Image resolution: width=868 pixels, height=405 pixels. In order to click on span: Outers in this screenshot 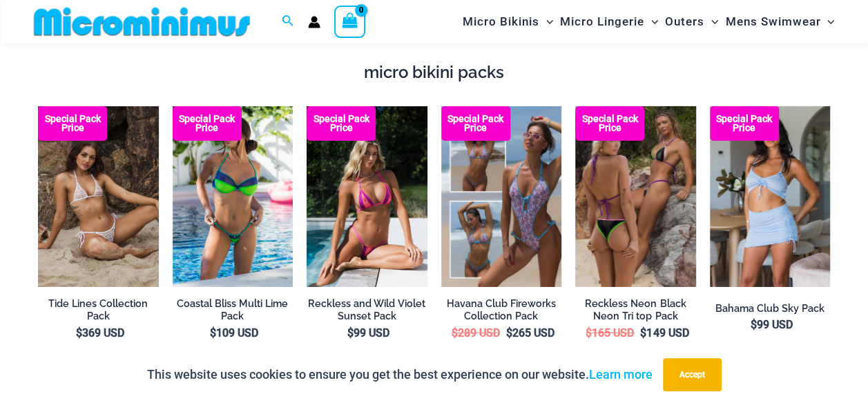, I will do `click(684, 21)`.